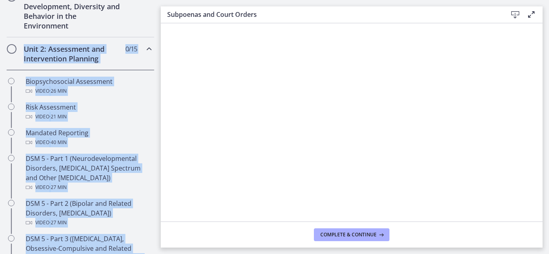 Image resolution: width=549 pixels, height=254 pixels. Describe the element at coordinates (348, 235) in the screenshot. I see `span: Complete & continue` at that location.